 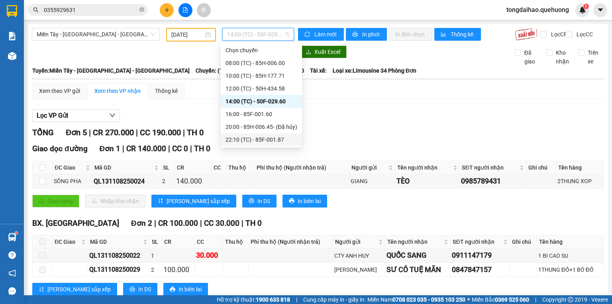 What do you see at coordinates (480, 255) in the screenshot?
I see `td: 0911147179` at bounding box center [480, 255].